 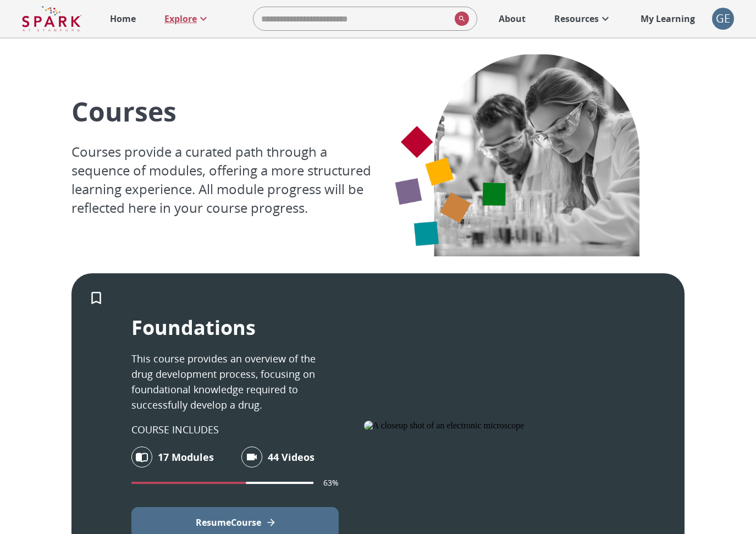 What do you see at coordinates (123, 19) in the screenshot?
I see `p: Home` at bounding box center [123, 19].